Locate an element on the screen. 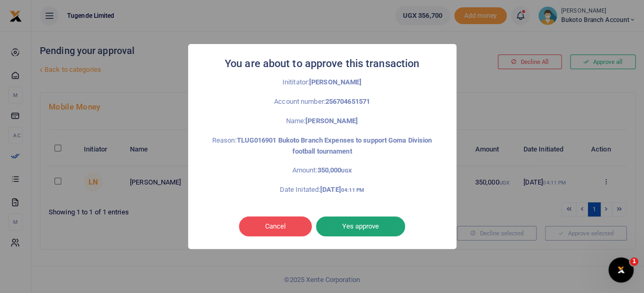 This screenshot has width=644, height=293. button: Yes approve is located at coordinates (361, 226).